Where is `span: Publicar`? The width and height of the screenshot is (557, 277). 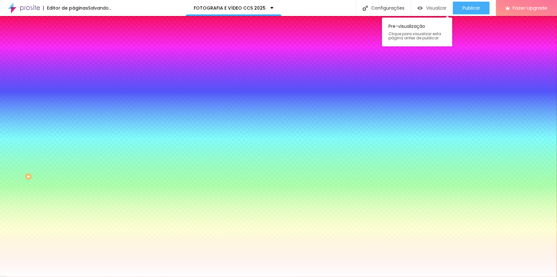 span: Publicar is located at coordinates (471, 8).